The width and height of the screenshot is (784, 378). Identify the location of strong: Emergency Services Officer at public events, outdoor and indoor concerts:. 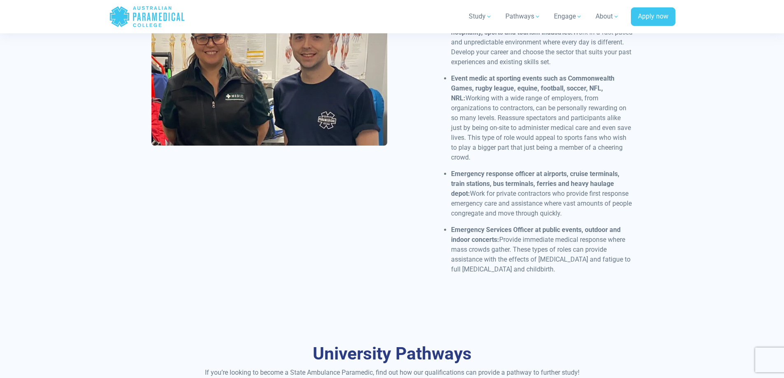
(536, 235).